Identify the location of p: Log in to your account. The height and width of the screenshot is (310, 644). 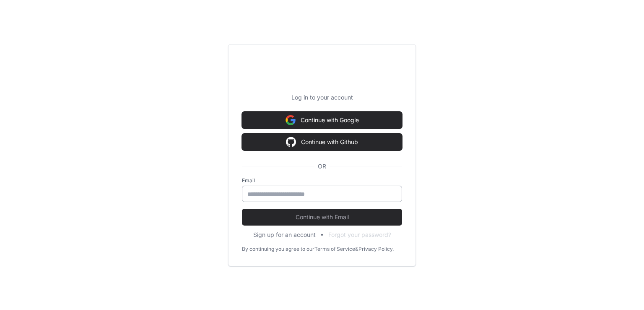
(322, 97).